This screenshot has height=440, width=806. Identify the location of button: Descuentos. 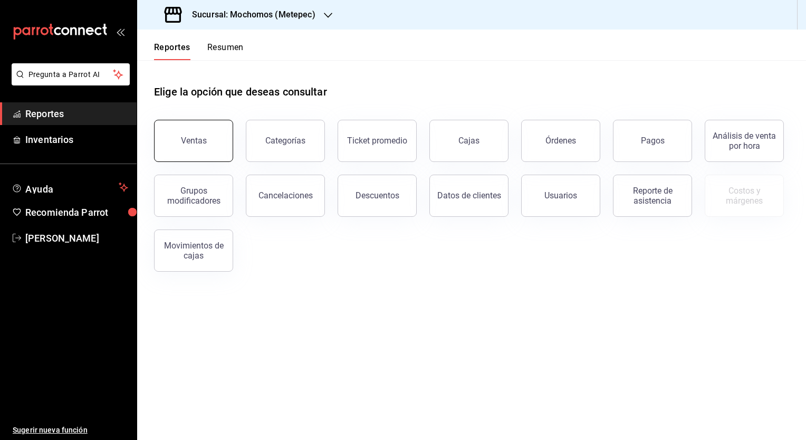
(377, 196).